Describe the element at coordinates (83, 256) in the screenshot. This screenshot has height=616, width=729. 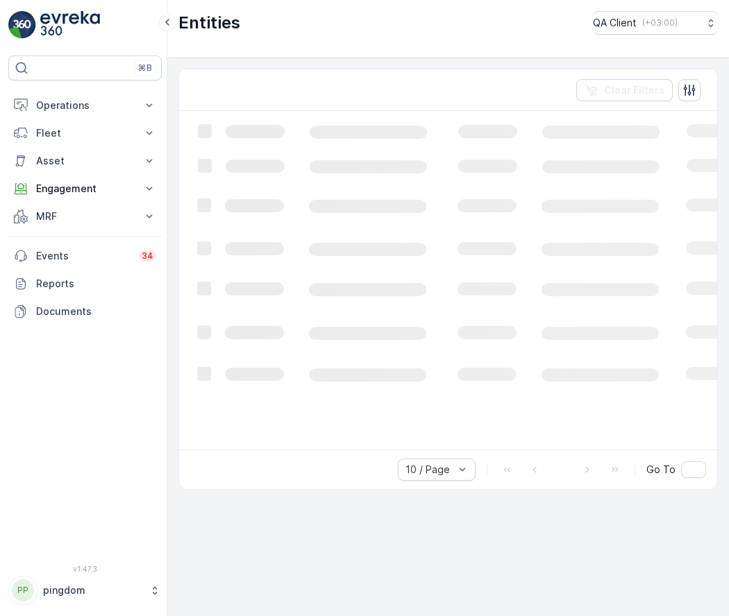
I see `p: Events` at that location.